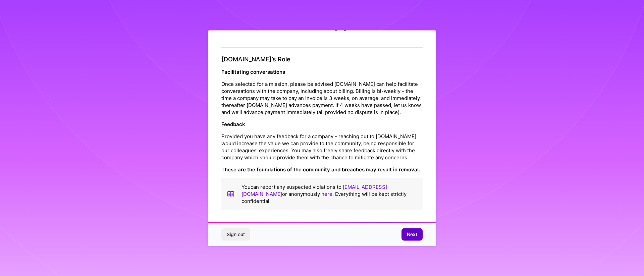 The image size is (644, 276). Describe the element at coordinates (412, 234) in the screenshot. I see `span: Next` at that location.